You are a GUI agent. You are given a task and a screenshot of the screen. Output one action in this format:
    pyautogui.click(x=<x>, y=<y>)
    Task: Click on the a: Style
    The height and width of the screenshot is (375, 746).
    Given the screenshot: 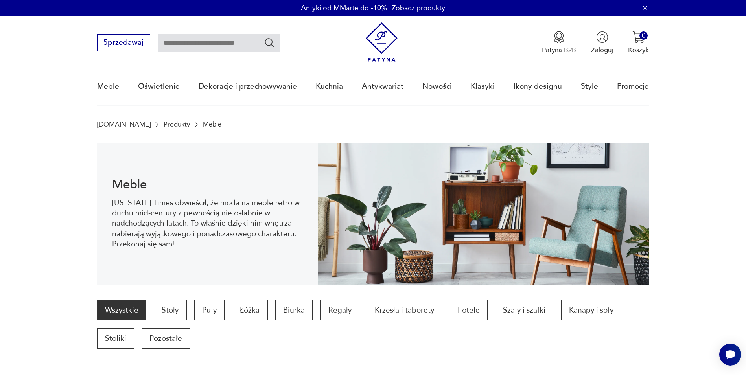 What is the action you would take?
    pyautogui.click(x=590, y=87)
    